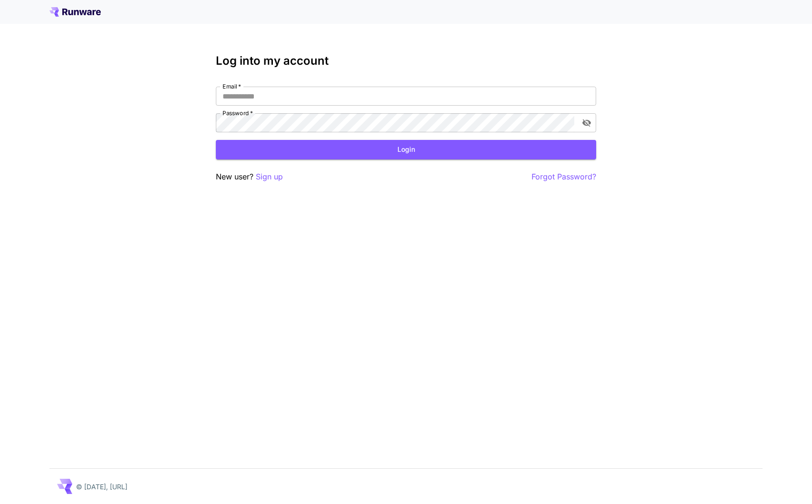 The height and width of the screenshot is (504, 812). Describe the element at coordinates (237, 113) in the screenshot. I see `label: Password` at that location.